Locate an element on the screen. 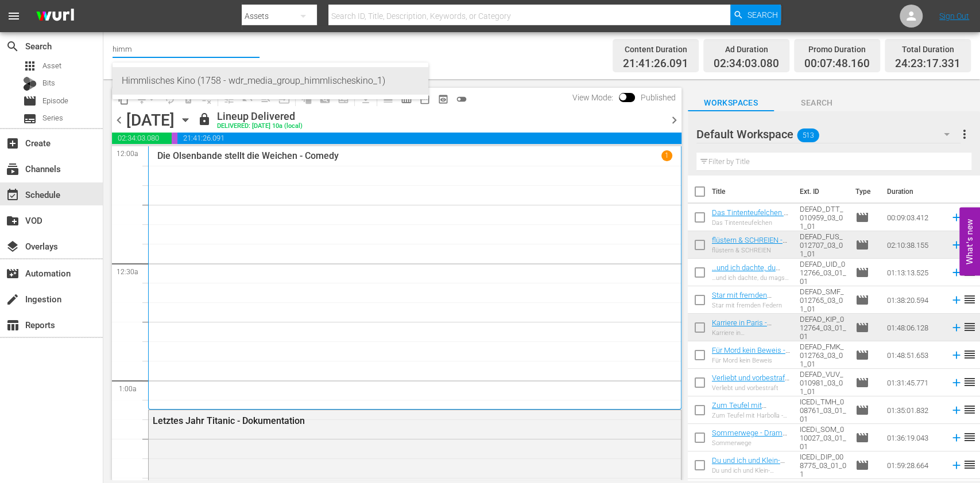 Image resolution: width=980 pixels, height=483 pixels. span: Automation is located at coordinates (12, 274).